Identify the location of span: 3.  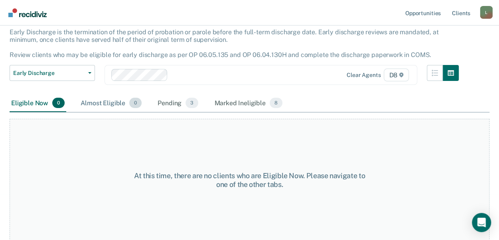
(192, 103).